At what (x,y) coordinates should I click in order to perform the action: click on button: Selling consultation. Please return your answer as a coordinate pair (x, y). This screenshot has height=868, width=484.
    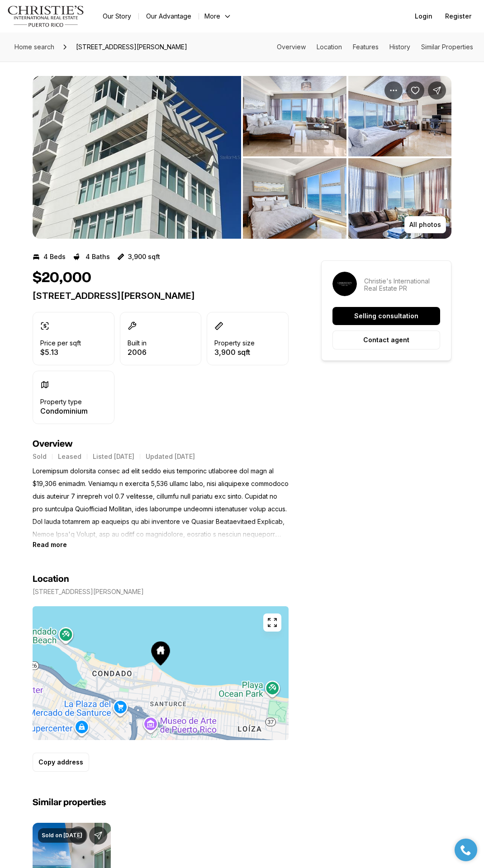
    Looking at the image, I should click on (387, 316).